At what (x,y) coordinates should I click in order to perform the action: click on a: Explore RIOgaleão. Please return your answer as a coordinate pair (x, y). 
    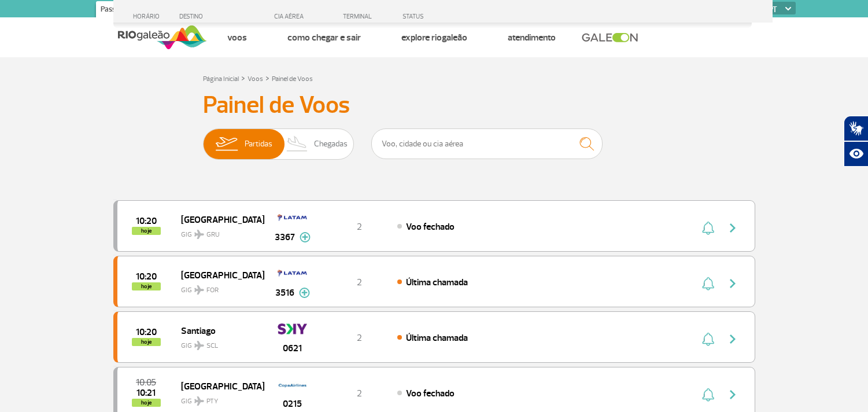
    Looking at the image, I should click on (434, 37).